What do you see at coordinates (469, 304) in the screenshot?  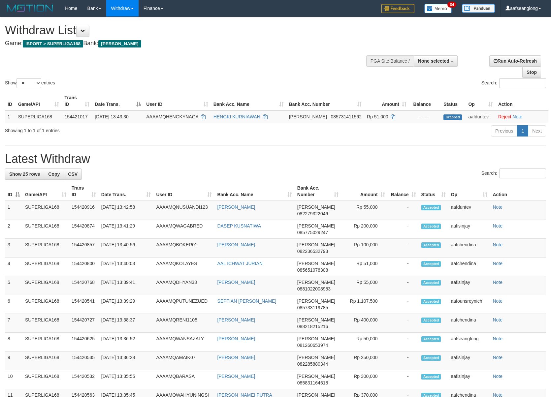 I see `td: aafounsreynich` at bounding box center [469, 304].